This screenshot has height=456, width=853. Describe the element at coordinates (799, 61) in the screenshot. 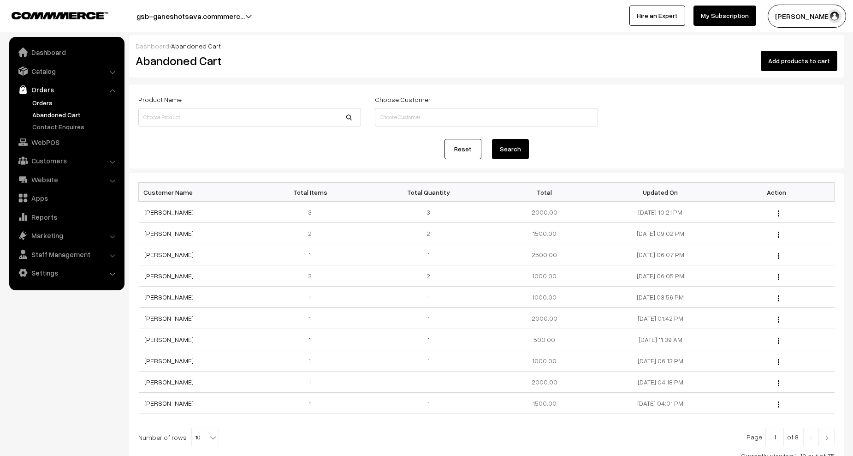

I see `button: Add products to cart` at that location.